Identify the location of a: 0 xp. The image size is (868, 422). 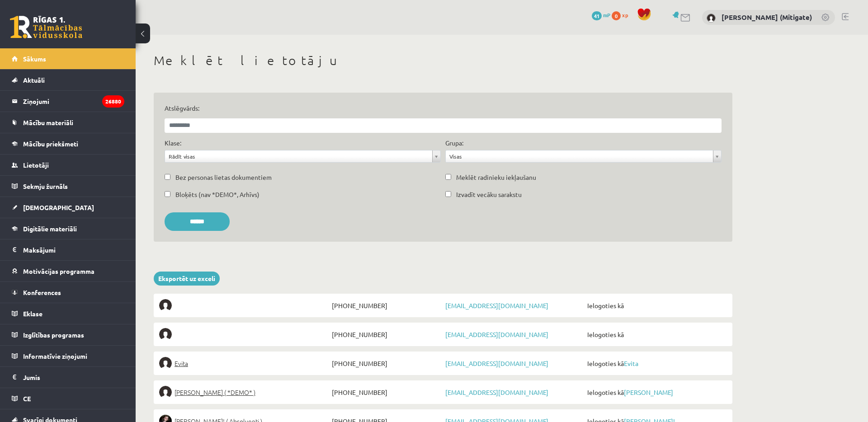
(622, 15).